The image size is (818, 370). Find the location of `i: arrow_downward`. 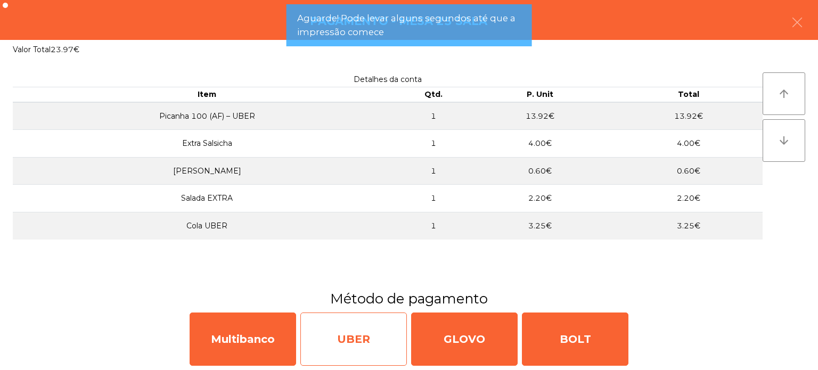

i: arrow_downward is located at coordinates (784, 141).